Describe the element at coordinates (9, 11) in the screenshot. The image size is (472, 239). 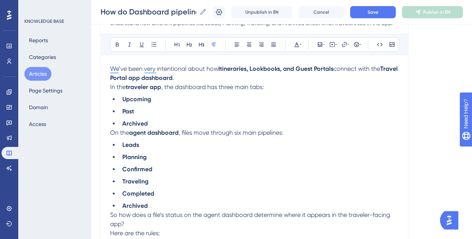
I see `img: launcher-image-alternative-text` at that location.